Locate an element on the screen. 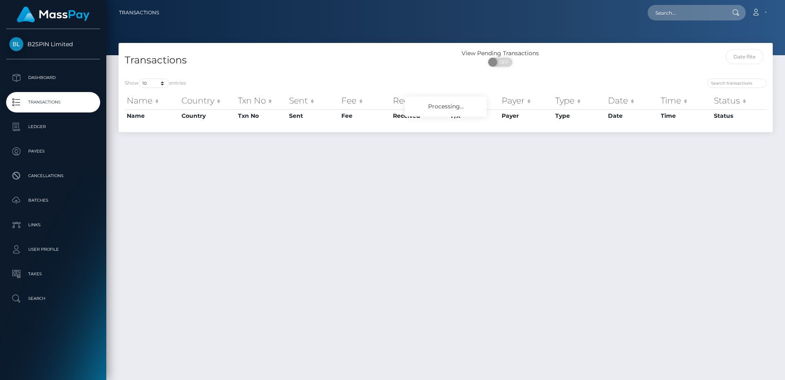  p: Cancellations is located at coordinates (53, 176).